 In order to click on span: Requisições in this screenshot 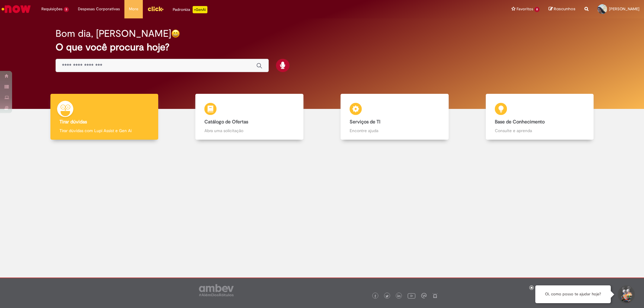, I will do `click(52, 9)`.